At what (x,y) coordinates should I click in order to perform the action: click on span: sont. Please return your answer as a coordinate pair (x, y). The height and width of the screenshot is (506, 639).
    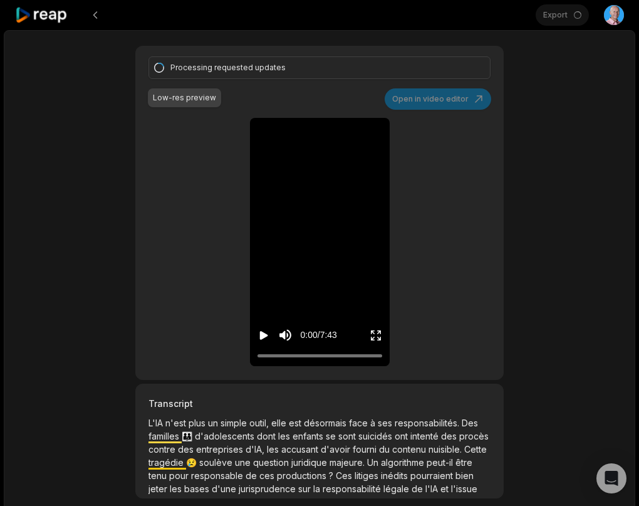
    Looking at the image, I should click on (348, 436).